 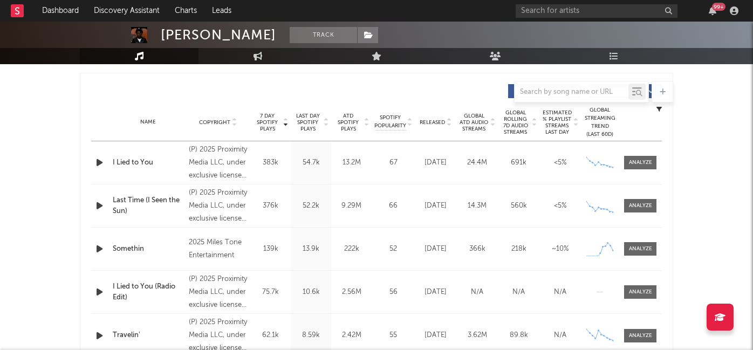 I want to click on div: 55, so click(x=393, y=336).